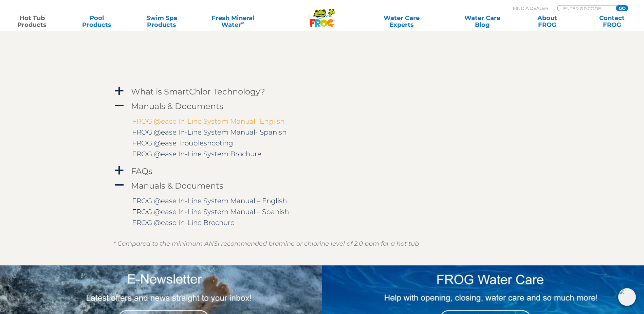 The height and width of the screenshot is (314, 644). Describe the element at coordinates (196, 154) in the screenshot. I see `a: FROG @ease In-Line System Brochure` at that location.